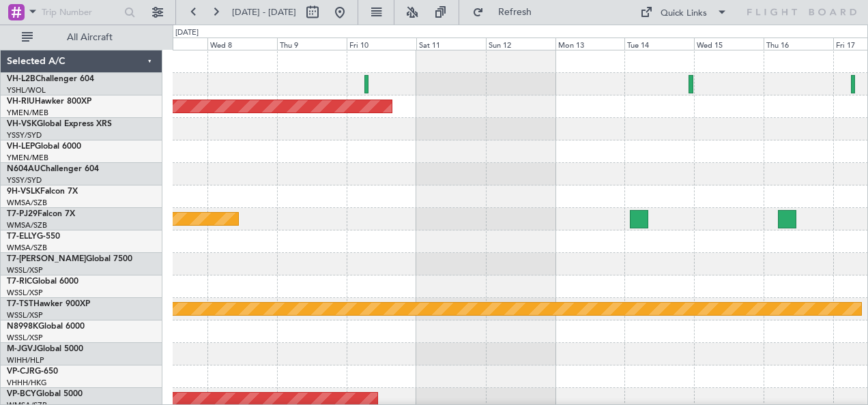 This screenshot has height=405, width=868. Describe the element at coordinates (34, 237) in the screenshot. I see `a: T7-ELLYG-550` at that location.